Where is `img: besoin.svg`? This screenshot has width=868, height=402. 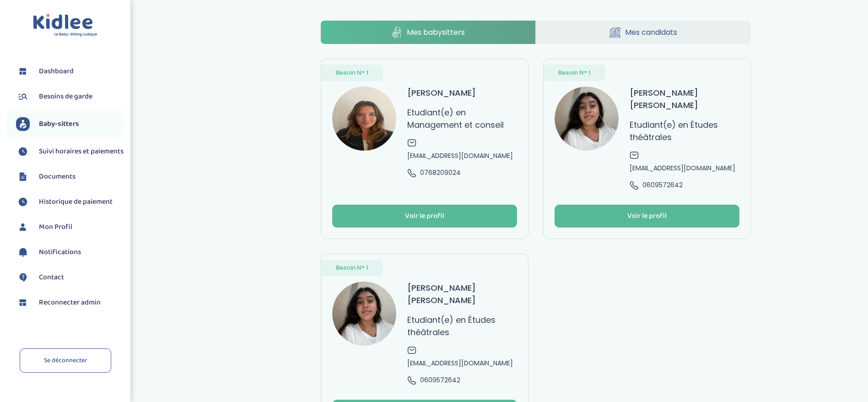 img: besoin.svg is located at coordinates (23, 96).